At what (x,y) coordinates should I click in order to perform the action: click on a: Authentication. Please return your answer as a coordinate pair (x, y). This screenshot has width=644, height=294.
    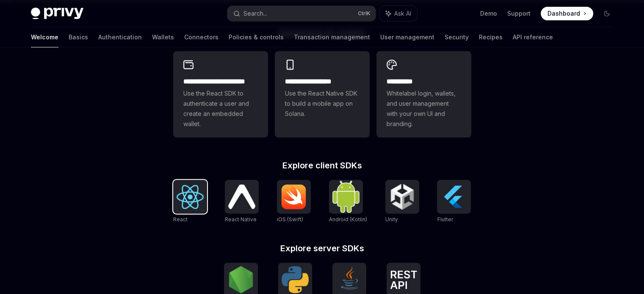
    Looking at the image, I should click on (120, 37).